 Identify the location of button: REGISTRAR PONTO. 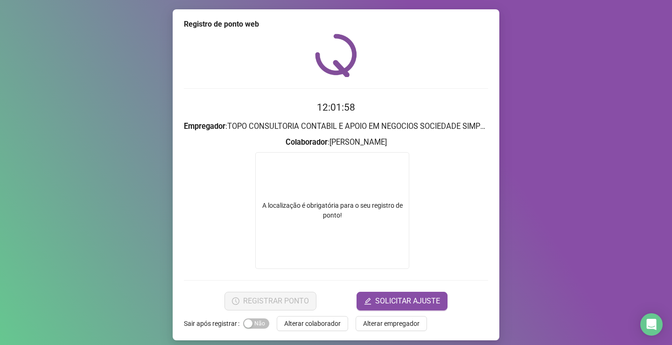
(270, 301).